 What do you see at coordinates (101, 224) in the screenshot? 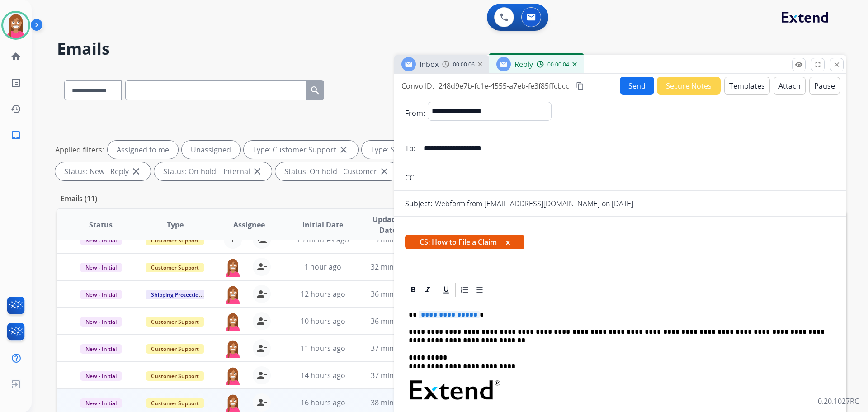
I see `span: Status` at bounding box center [101, 224].